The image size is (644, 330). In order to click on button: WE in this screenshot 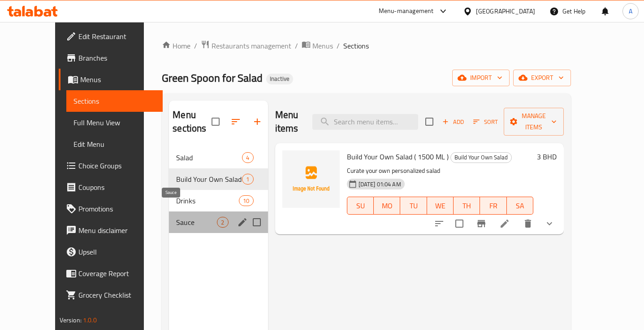, I will do `click(440, 205)`.